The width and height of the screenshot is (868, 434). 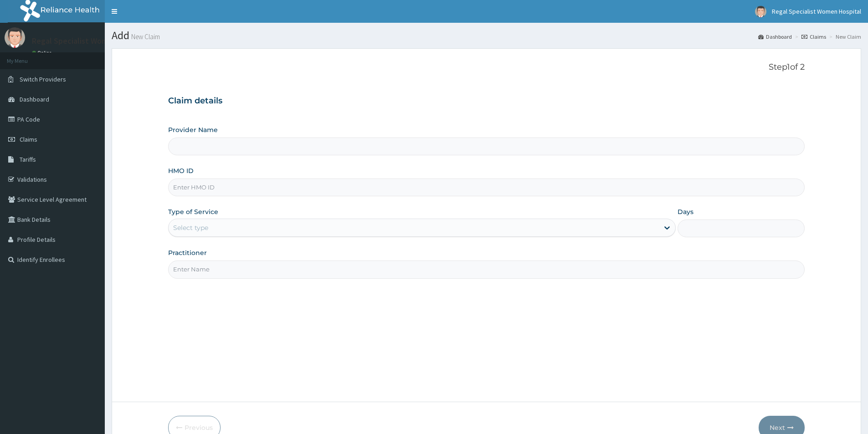 What do you see at coordinates (28, 159) in the screenshot?
I see `span: Tariffs` at bounding box center [28, 159].